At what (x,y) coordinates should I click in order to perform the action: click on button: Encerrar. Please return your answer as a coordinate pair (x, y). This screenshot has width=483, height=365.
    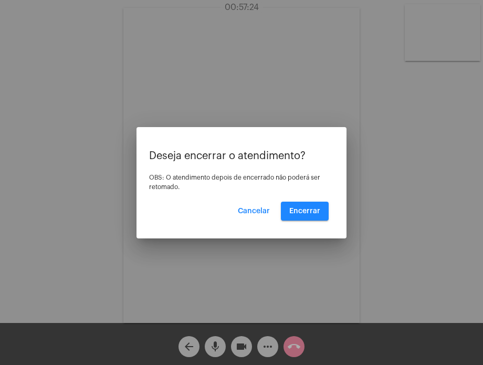
    Looking at the image, I should click on (304, 211).